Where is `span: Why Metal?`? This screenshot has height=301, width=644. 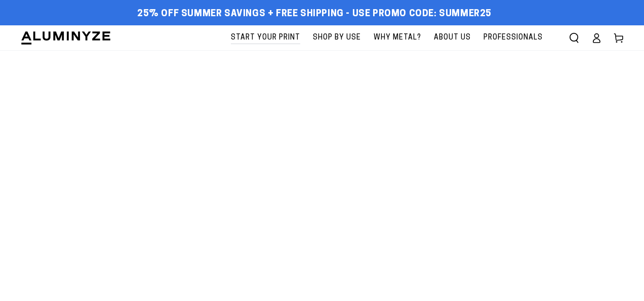
span: Why Metal? is located at coordinates (398, 37).